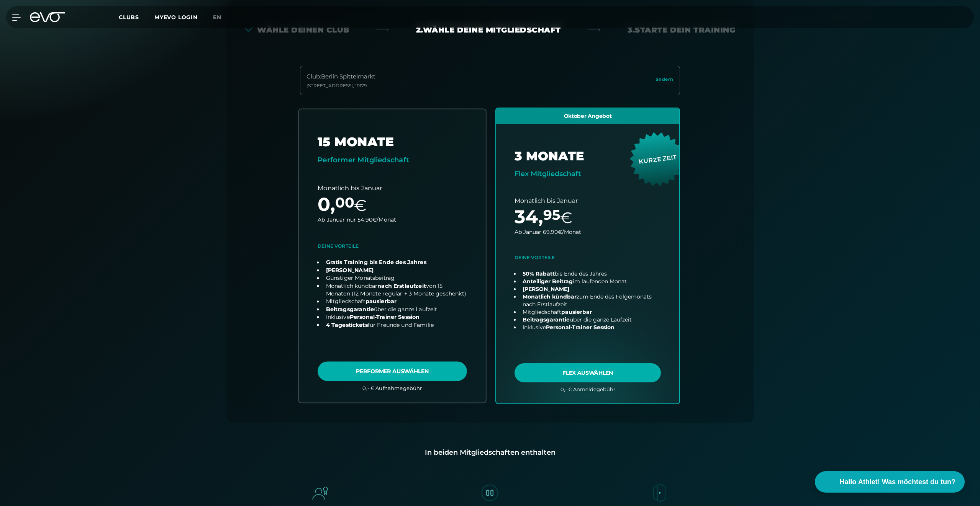  I want to click on a: en, so click(222, 18).